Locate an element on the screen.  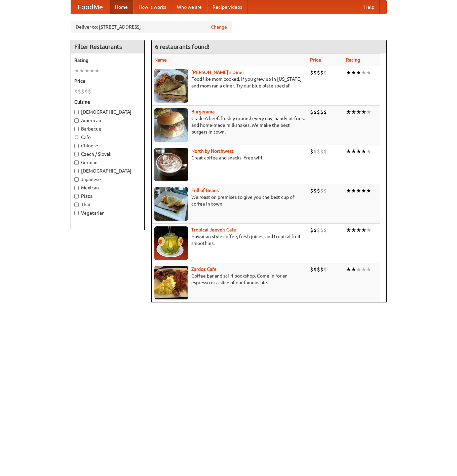
img: jeeves.jpg is located at coordinates (171, 243).